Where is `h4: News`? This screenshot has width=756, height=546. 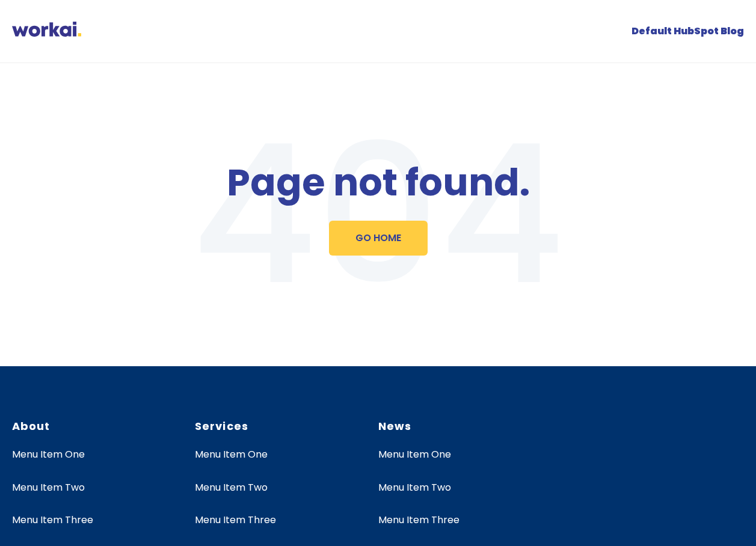
h4: News is located at coordinates (459, 426).